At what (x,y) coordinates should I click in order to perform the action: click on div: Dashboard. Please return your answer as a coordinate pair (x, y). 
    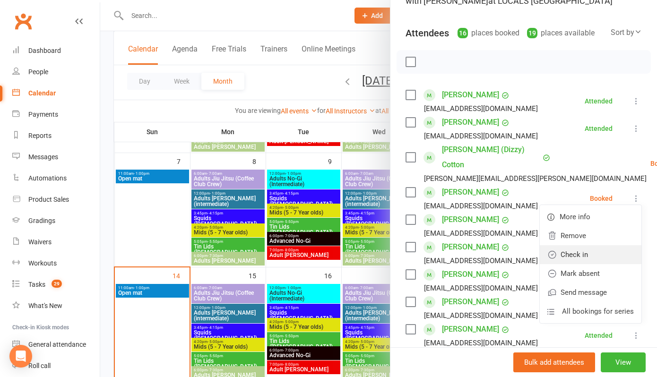
    Looking at the image, I should click on (44, 51).